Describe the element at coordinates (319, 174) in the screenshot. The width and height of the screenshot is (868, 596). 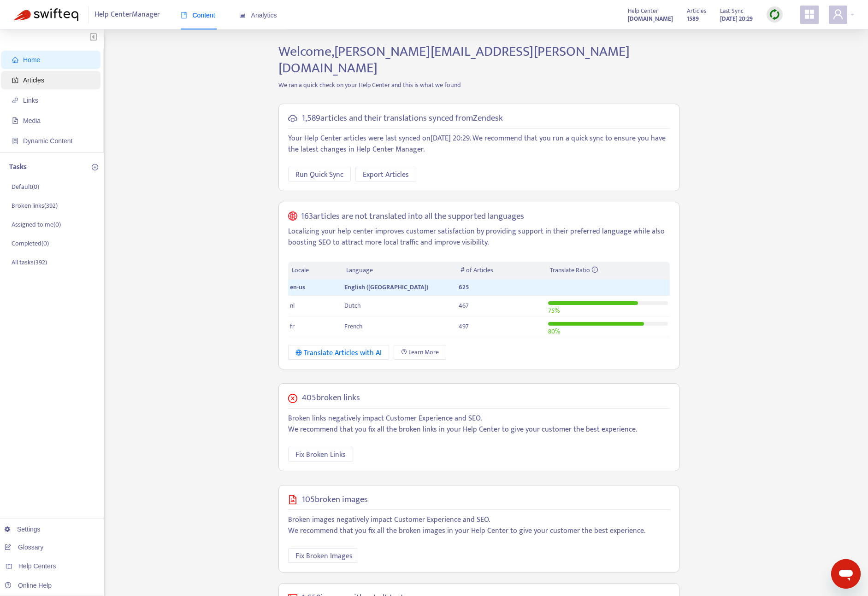
I see `button: Run Quick Sync` at that location.